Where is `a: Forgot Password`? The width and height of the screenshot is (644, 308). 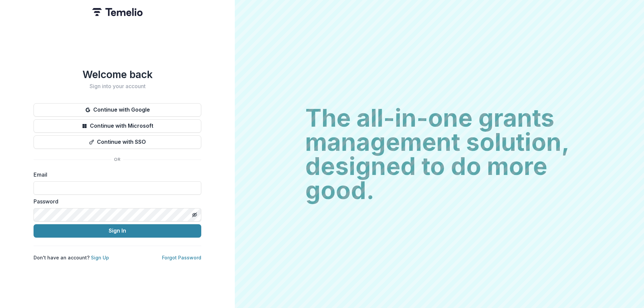 a: Forgot Password is located at coordinates (181, 257).